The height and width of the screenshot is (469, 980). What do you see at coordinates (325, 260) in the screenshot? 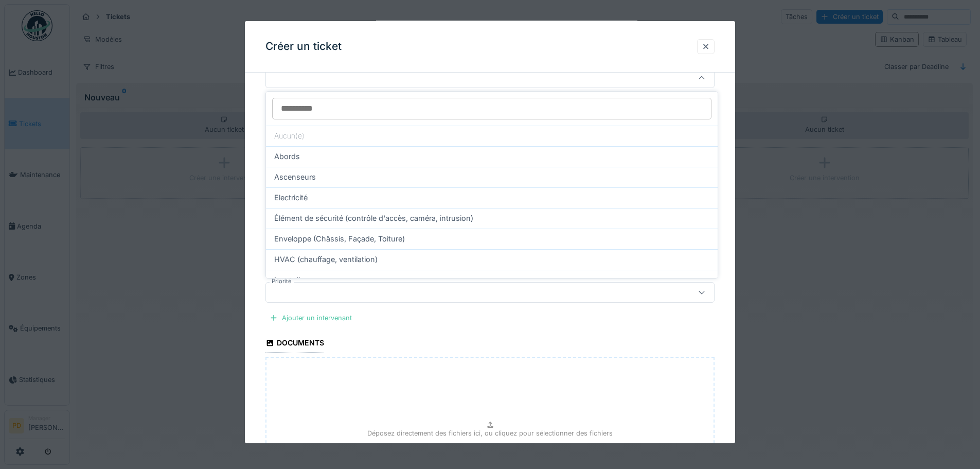
I see `span: HVAC (chauffage, ventilation)` at bounding box center [325, 260].